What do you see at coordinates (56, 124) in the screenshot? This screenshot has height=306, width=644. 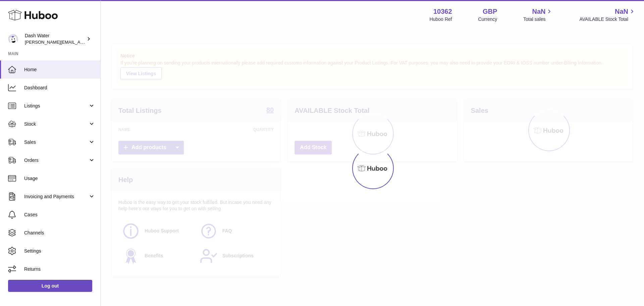 I see `span: Stock` at bounding box center [56, 124].